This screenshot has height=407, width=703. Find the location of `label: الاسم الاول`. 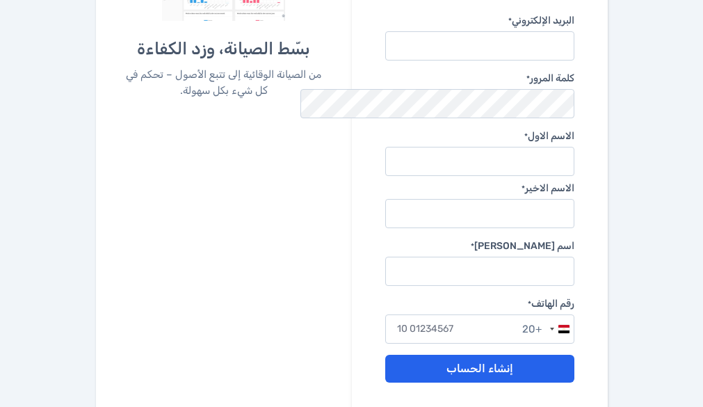

label: الاسم الاول is located at coordinates (480, 136).